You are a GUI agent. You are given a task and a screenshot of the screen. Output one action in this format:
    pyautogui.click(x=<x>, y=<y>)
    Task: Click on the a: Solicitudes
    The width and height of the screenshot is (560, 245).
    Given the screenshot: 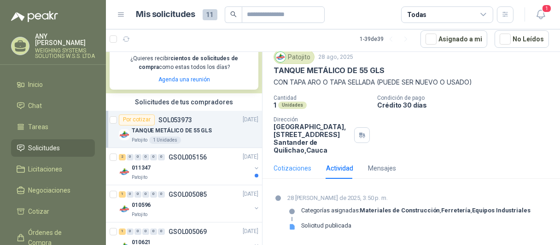 What is the action you would take?
    pyautogui.click(x=53, y=148)
    